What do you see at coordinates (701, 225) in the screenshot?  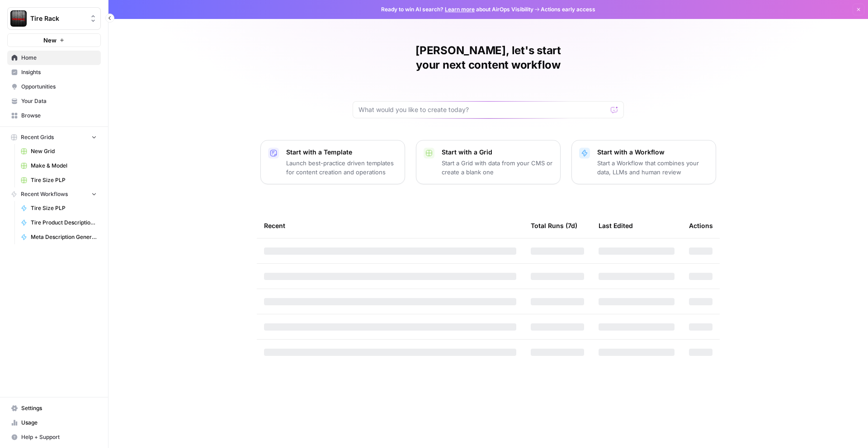 I see `div: Actions` at bounding box center [701, 225].